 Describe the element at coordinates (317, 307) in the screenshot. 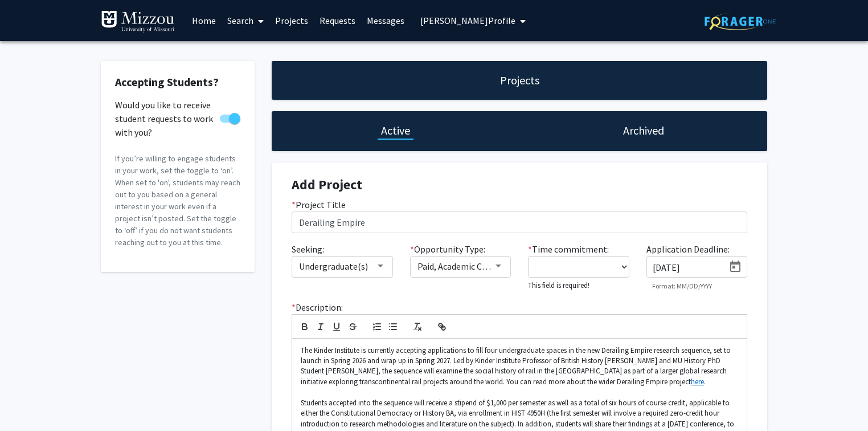

I see `label: Description:` at that location.